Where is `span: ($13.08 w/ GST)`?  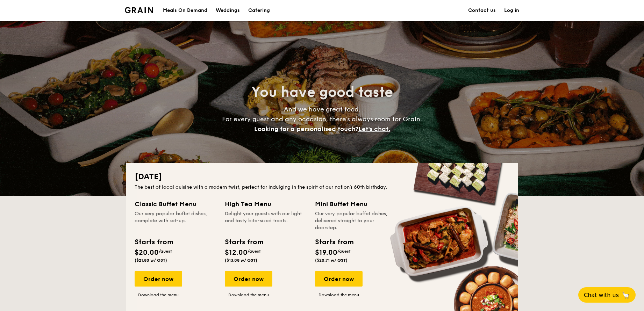
span: ($13.08 w/ GST) is located at coordinates (241, 261).